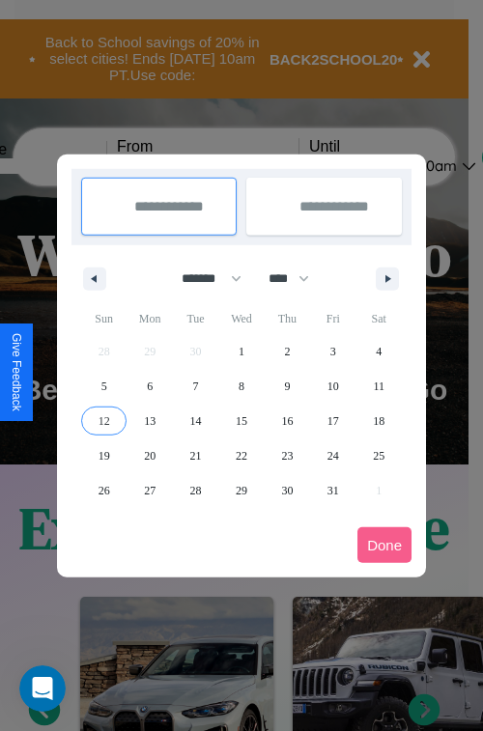  I want to click on span: 29, so click(241, 490).